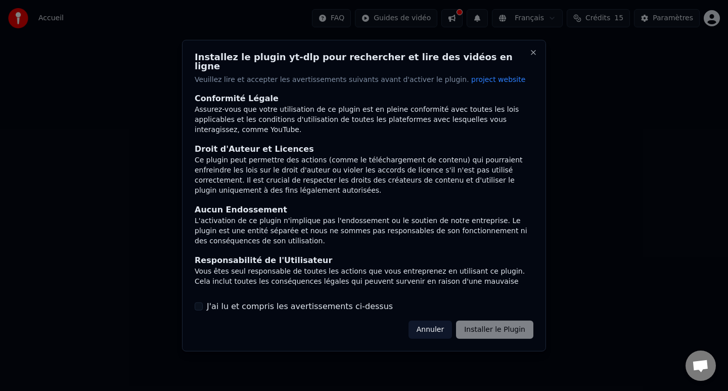 The image size is (728, 391). I want to click on div: Droit d'Auteur et Licences, so click(364, 149).